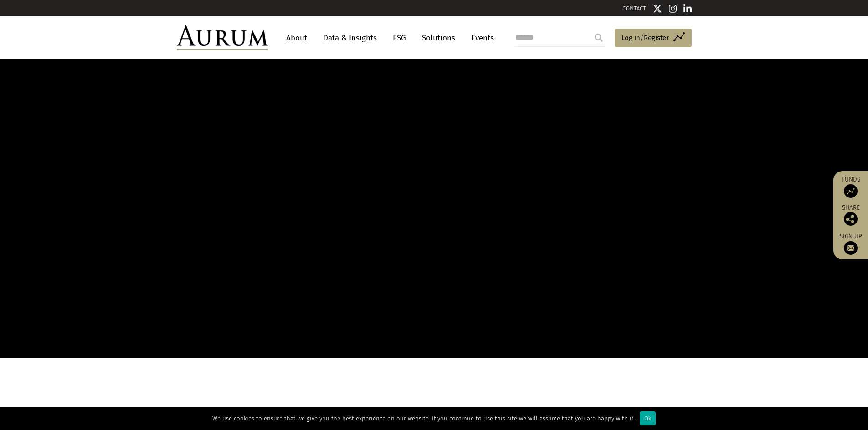 The width and height of the screenshot is (868, 430). Describe the element at coordinates (674, 9) in the screenshot. I see `img: Instagram icon` at that location.